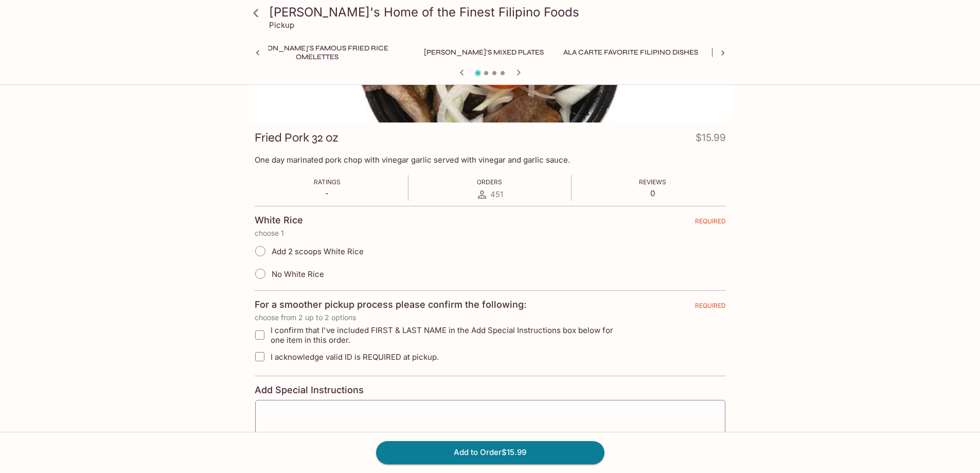 The image size is (980, 473). Describe the element at coordinates (317, 251) in the screenshot. I see `span: Add 2 scoops White Rice` at that location.